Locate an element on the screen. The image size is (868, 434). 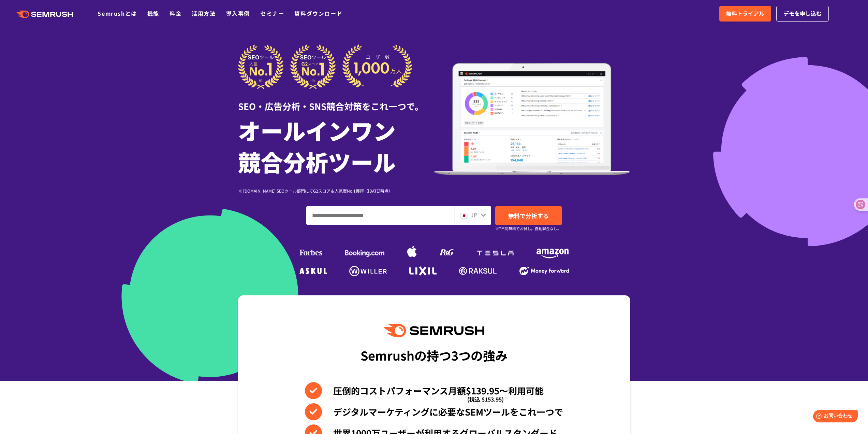
a: セミナー is located at coordinates (272, 13).